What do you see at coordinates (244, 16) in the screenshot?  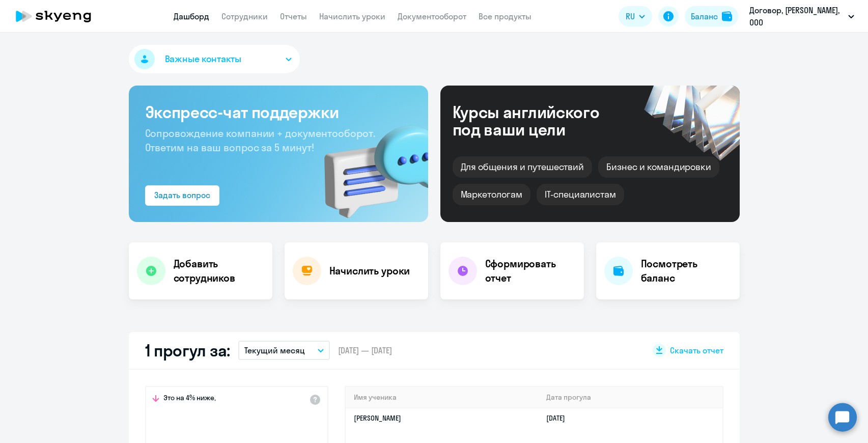 I see `a: Сотрудники` at bounding box center [244, 16].